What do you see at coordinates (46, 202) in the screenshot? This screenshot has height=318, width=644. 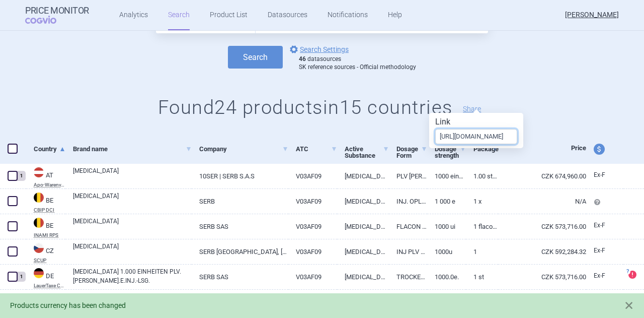 I see `a: BEBECBIP DCI` at bounding box center [46, 202].